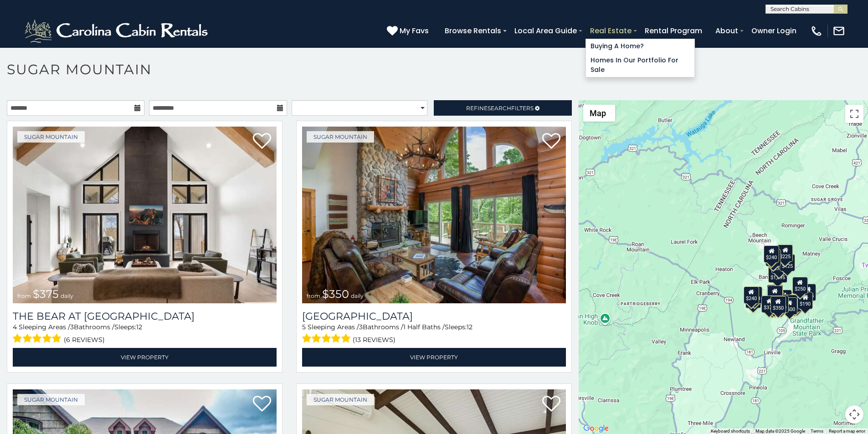 The image size is (868, 434). I want to click on button: Map camera controls, so click(854, 414).